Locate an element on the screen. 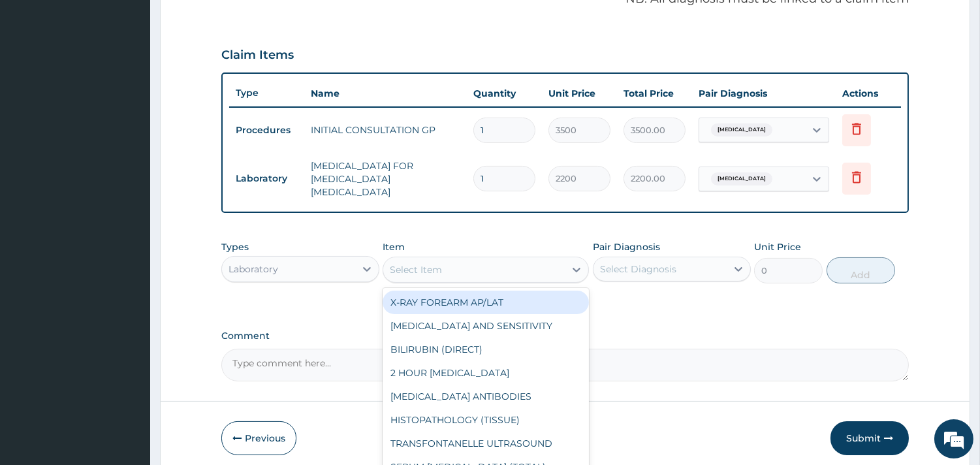 The image size is (980, 465). label: Unit Price is located at coordinates (778, 247).